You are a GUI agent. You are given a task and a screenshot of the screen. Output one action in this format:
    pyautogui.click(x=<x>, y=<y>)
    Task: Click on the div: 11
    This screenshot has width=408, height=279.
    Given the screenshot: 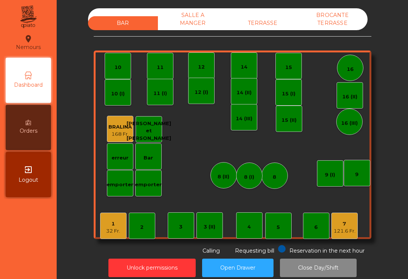 What is the action you would take?
    pyautogui.click(x=160, y=68)
    